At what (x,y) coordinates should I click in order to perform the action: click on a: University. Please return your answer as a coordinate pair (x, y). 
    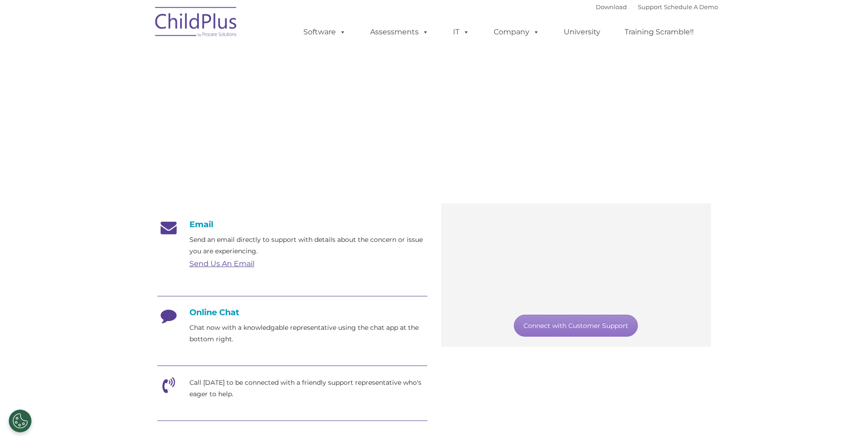
    Looking at the image, I should click on (582, 32).